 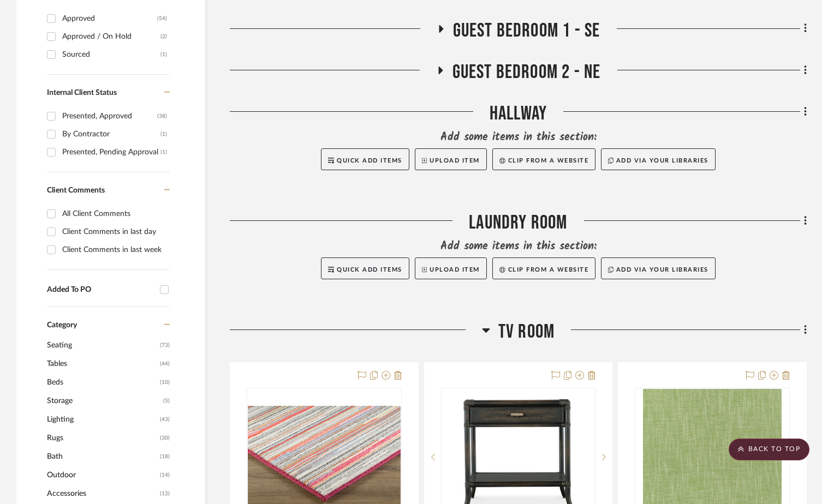 What do you see at coordinates (104, 401) in the screenshot?
I see `span: Storage` at bounding box center [104, 401].